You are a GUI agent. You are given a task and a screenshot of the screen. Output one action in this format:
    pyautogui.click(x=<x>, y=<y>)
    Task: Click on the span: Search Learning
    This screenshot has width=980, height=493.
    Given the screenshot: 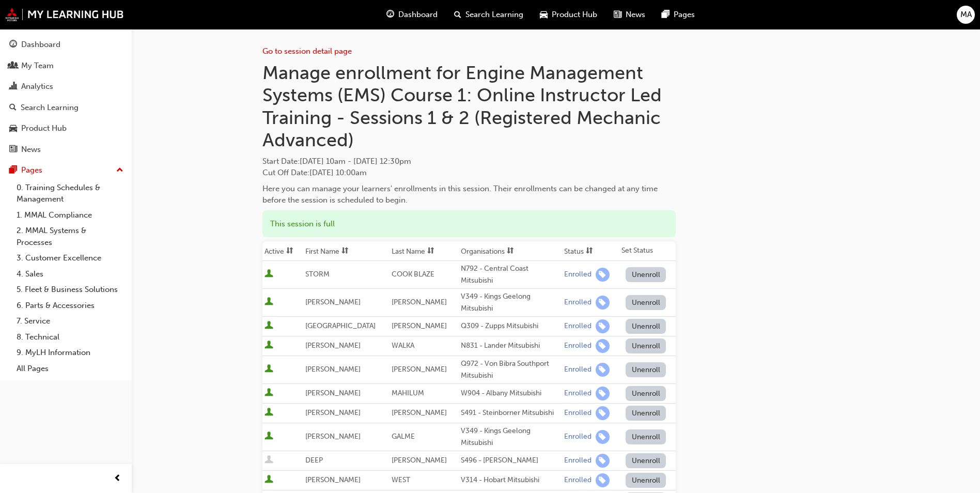 What is the action you would take?
    pyautogui.click(x=494, y=15)
    